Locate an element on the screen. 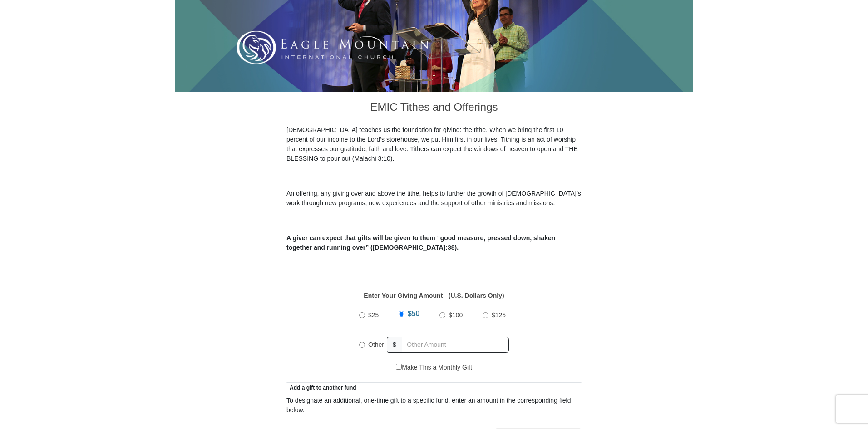  input: Make This a Monthly Gift is located at coordinates (399, 366).